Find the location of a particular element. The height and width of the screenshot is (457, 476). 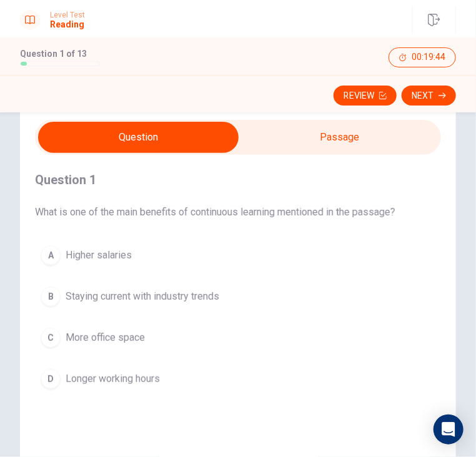

button: CMore office space is located at coordinates (215, 338).